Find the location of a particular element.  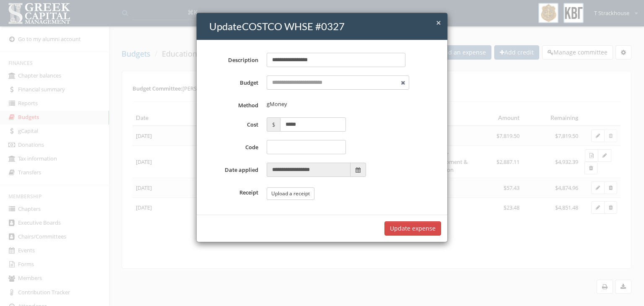

label: Code is located at coordinates (232, 147).